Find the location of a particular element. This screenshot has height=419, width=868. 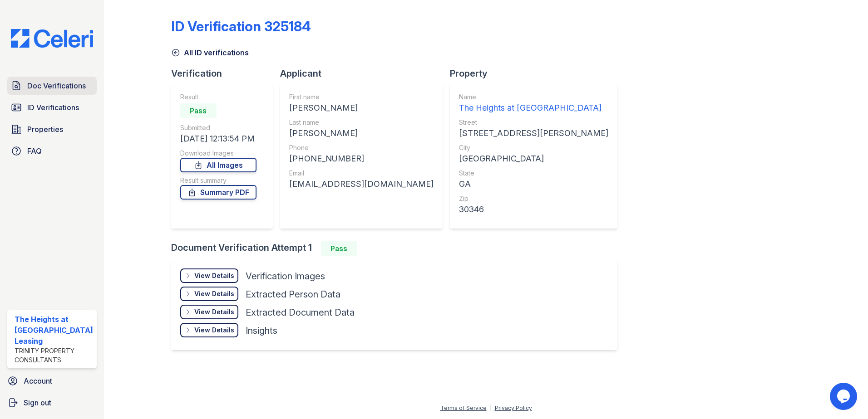

a: Properties is located at coordinates (52, 129).